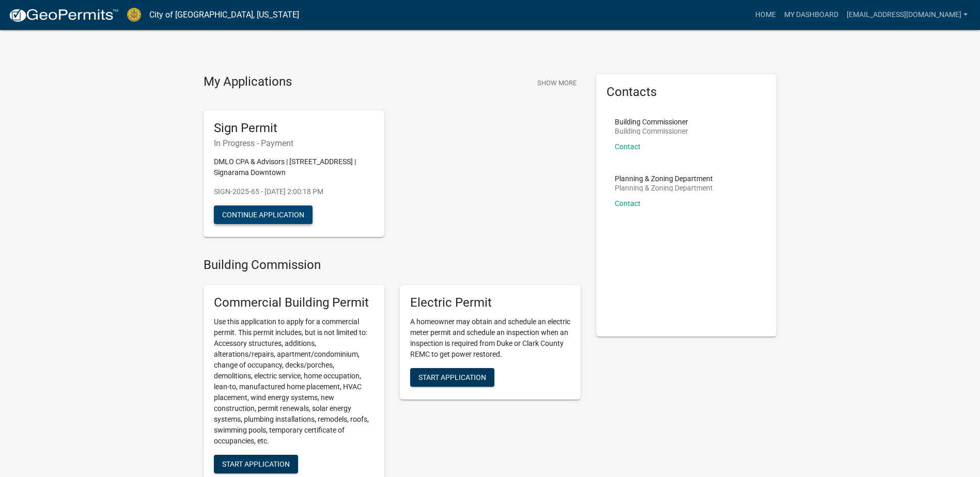 The image size is (980, 477). What do you see at coordinates (248, 82) in the screenshot?
I see `h4: My Applications` at bounding box center [248, 82].